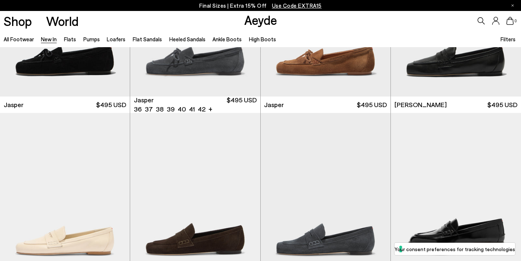  I want to click on a: All Footwear, so click(19, 39).